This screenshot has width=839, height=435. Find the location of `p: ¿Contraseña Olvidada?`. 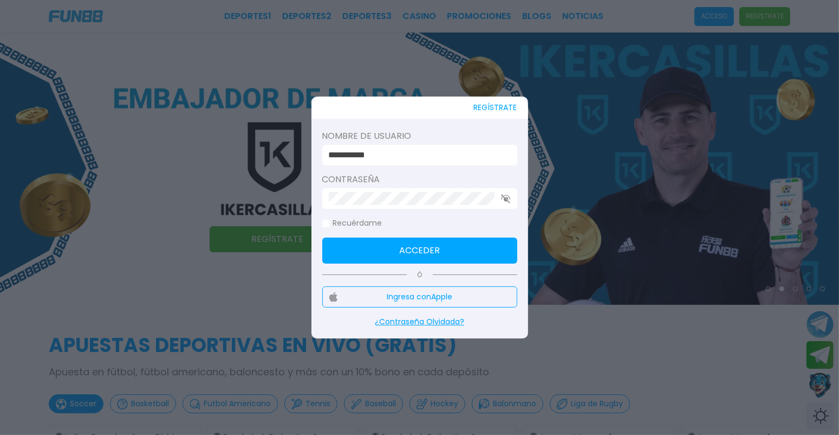

p: ¿Contraseña Olvidada? is located at coordinates (420, 321).